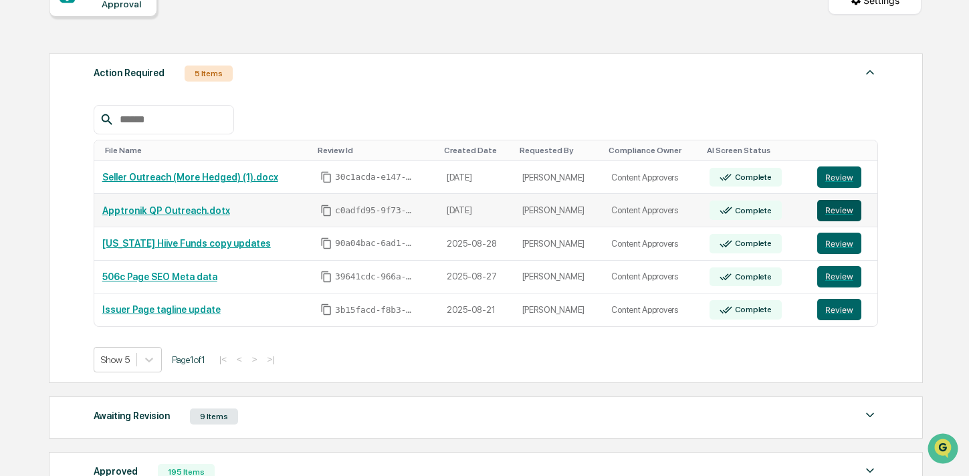 Image resolution: width=969 pixels, height=476 pixels. What do you see at coordinates (189, 360) in the screenshot?
I see `span: Page 1 of 1` at bounding box center [189, 360].